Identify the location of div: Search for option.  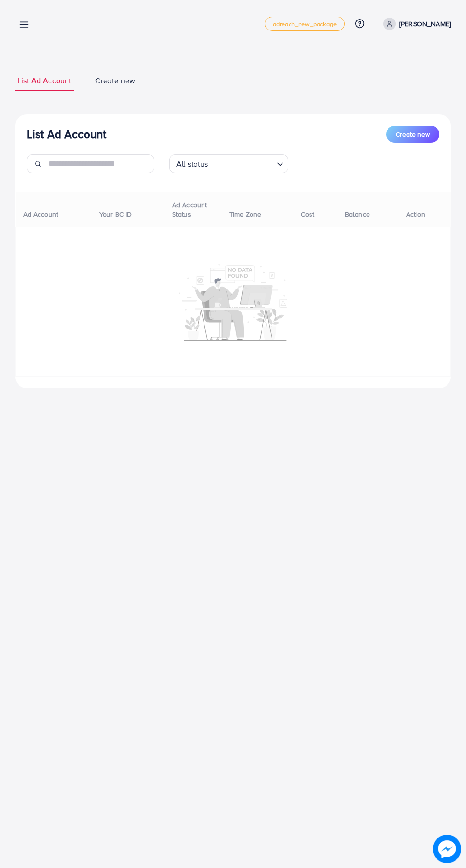
(228, 164).